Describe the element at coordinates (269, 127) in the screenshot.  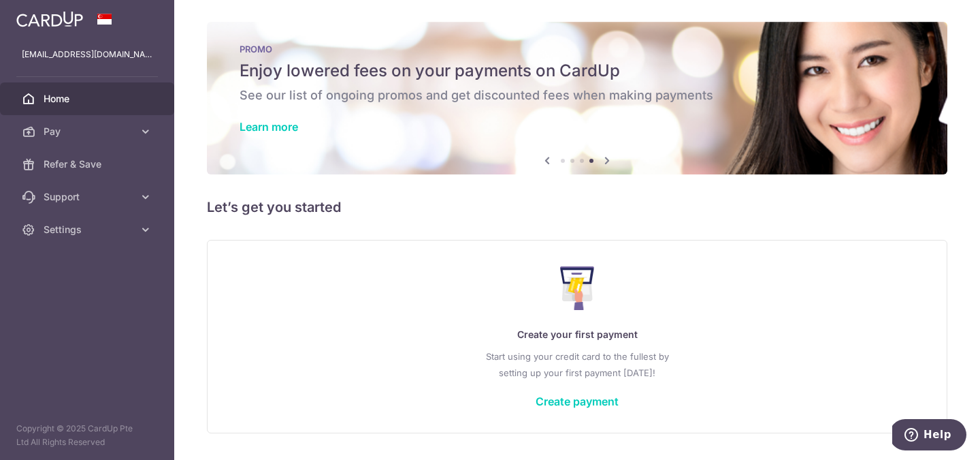
I see `a: Learn more` at that location.